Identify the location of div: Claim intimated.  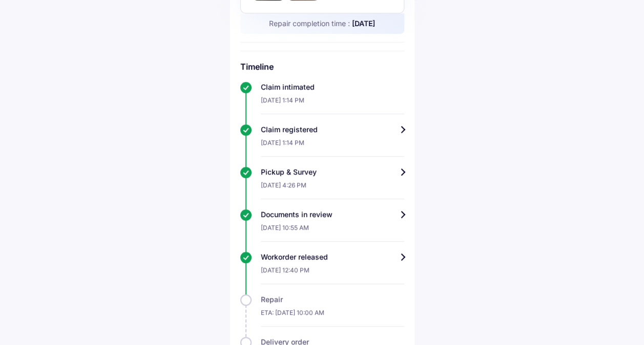
(332, 87).